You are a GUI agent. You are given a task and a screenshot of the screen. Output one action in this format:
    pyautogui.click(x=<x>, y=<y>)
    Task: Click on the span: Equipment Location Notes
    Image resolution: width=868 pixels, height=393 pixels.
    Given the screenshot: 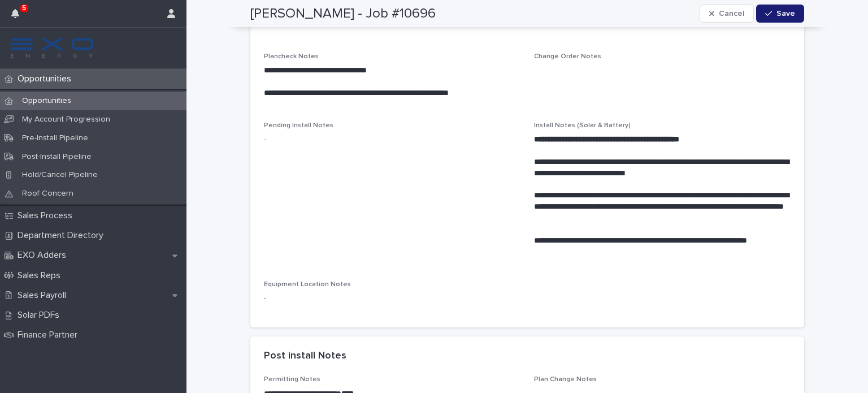 What is the action you would take?
    pyautogui.click(x=307, y=284)
    